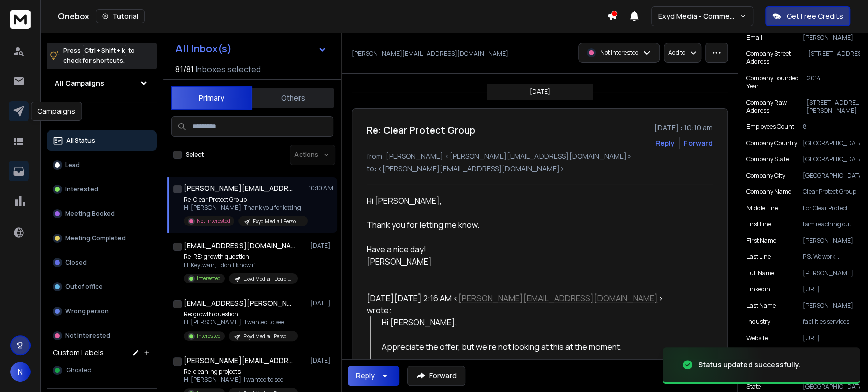 This screenshot has width=868, height=392. Describe the element at coordinates (436, 376) in the screenshot. I see `button: Forward` at that location.